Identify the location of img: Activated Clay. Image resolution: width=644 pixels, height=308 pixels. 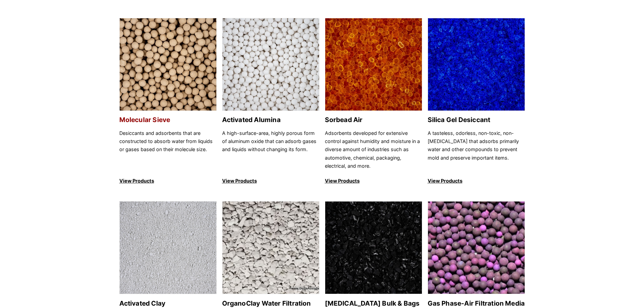
(168, 248).